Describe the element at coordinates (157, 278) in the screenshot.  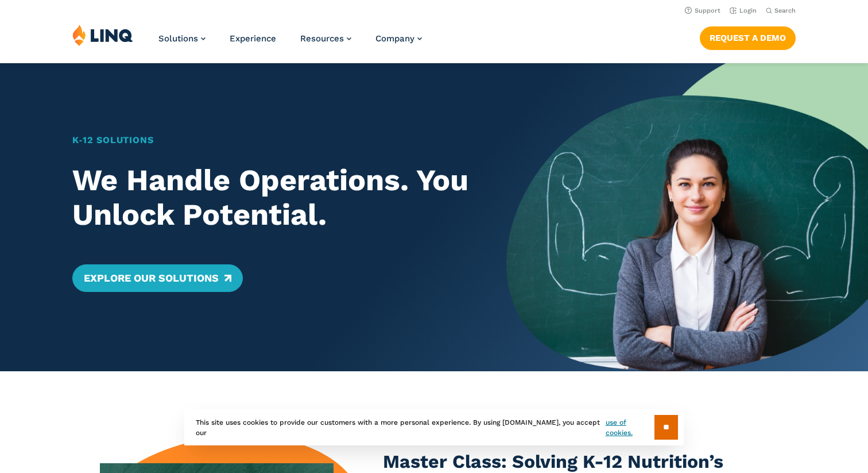
I see `a: Explore Our Solutions` at that location.